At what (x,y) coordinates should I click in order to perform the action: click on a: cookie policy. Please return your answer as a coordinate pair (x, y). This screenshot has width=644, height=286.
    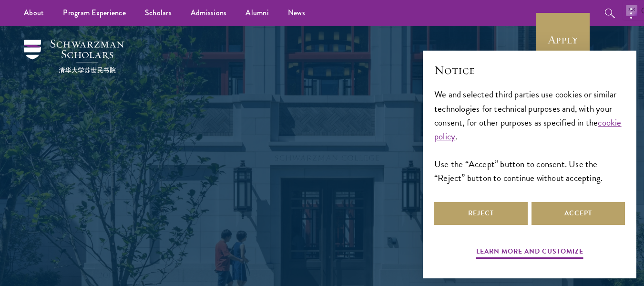
    Looking at the image, I should click on (528, 130).